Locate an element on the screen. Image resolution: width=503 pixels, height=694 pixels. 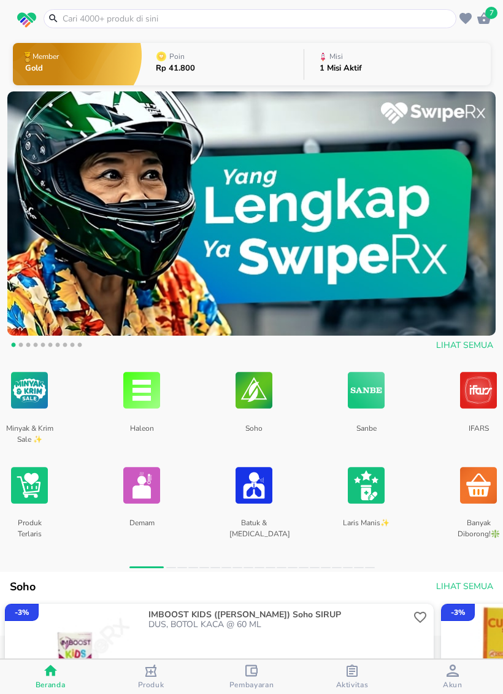
p: Misi is located at coordinates (336, 56).